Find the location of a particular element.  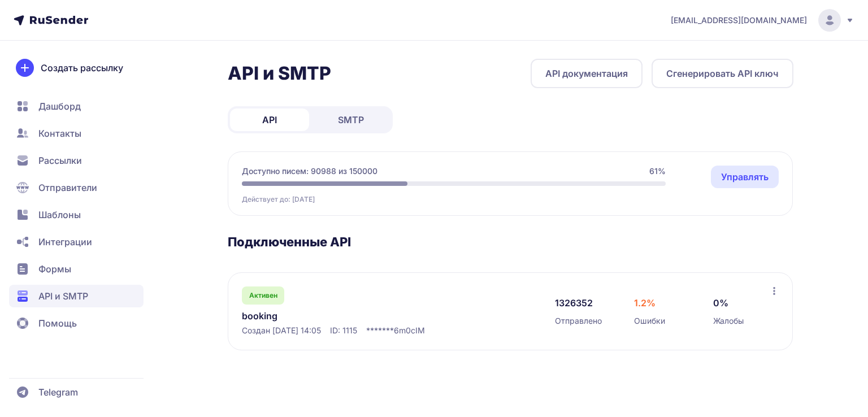

span: Создать рассылку is located at coordinates (82, 67).